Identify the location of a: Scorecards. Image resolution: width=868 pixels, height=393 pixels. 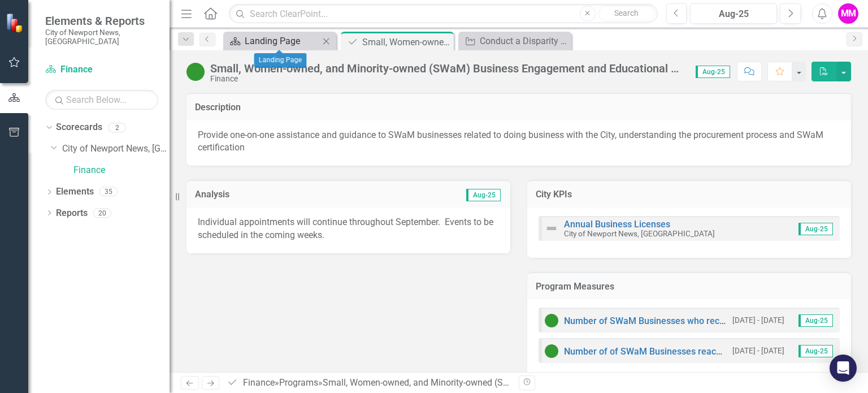
(79, 127).